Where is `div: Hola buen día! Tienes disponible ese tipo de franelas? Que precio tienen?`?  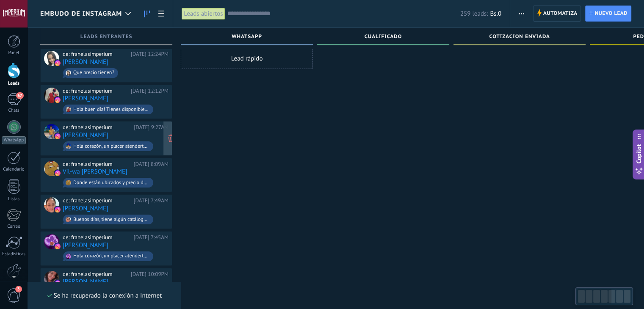 div: Hola buen día! Tienes disponible ese tipo de franelas? Que precio tienen? is located at coordinates (111, 109).